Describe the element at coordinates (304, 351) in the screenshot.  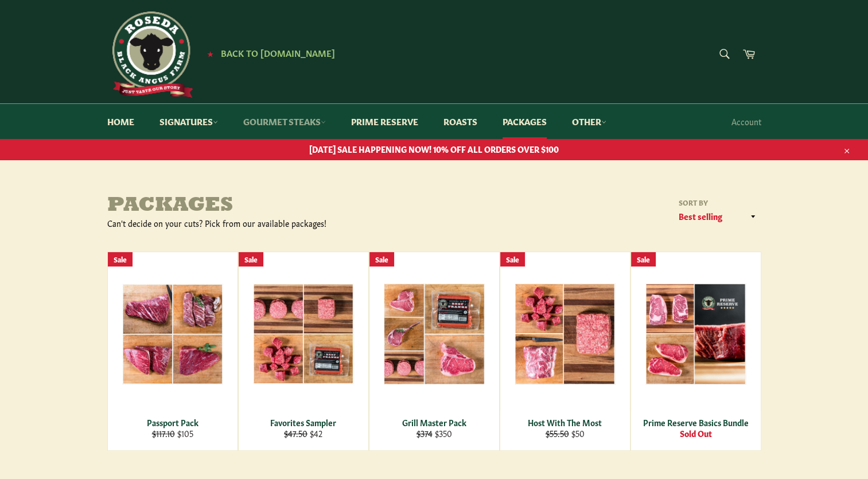
I see `a: Favorites Sampler Favorites Sampler $47.50 $42` at that location.